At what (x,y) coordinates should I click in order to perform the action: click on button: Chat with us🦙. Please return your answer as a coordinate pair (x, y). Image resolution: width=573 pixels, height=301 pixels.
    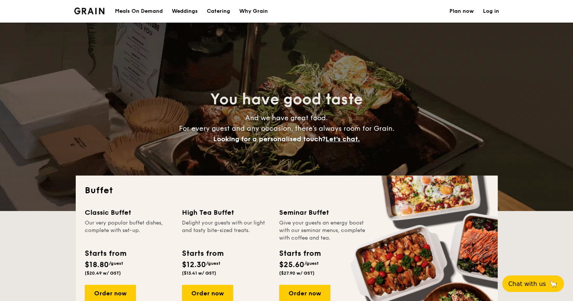
    Looking at the image, I should click on (533, 284).